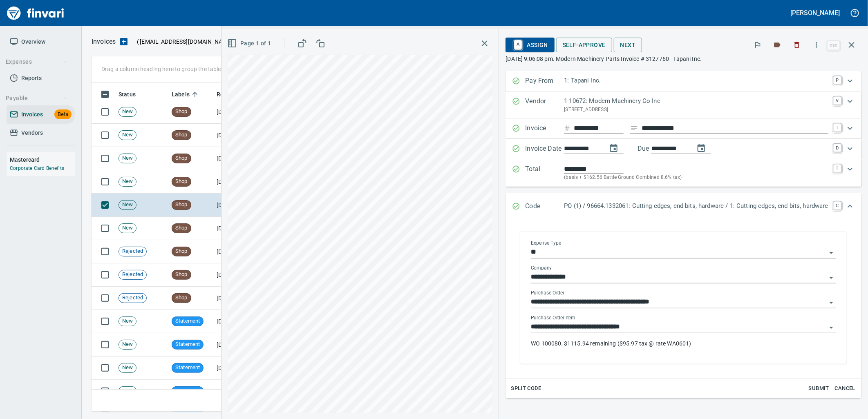 Image resolution: width=868 pixels, height=419 pixels. Describe the element at coordinates (634, 128) in the screenshot. I see `svg: Invoice description` at that location.